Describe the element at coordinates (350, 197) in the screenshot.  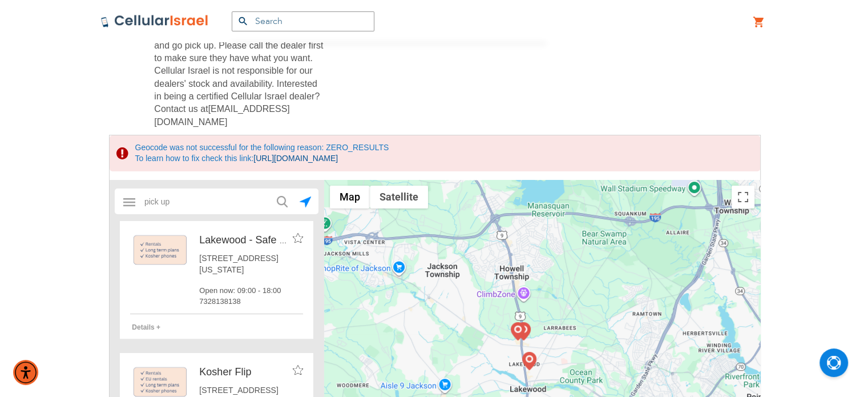
I see `button: Show street map` at that location.